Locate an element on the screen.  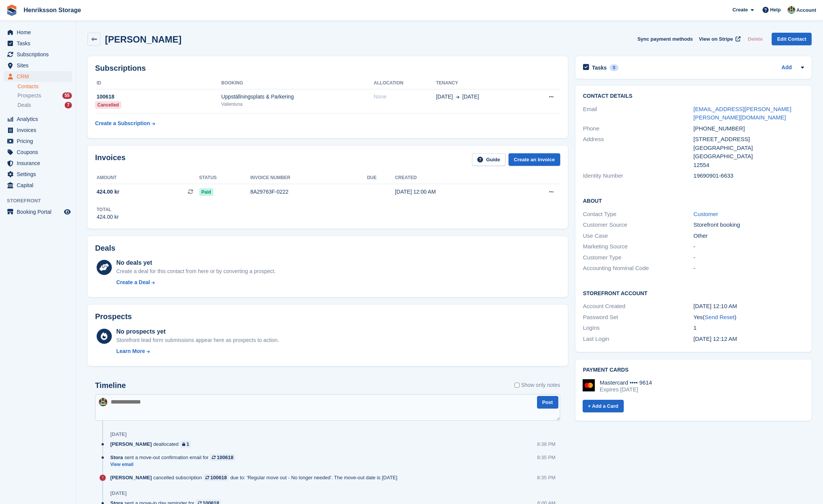
th: Status is located at coordinates (225, 178).